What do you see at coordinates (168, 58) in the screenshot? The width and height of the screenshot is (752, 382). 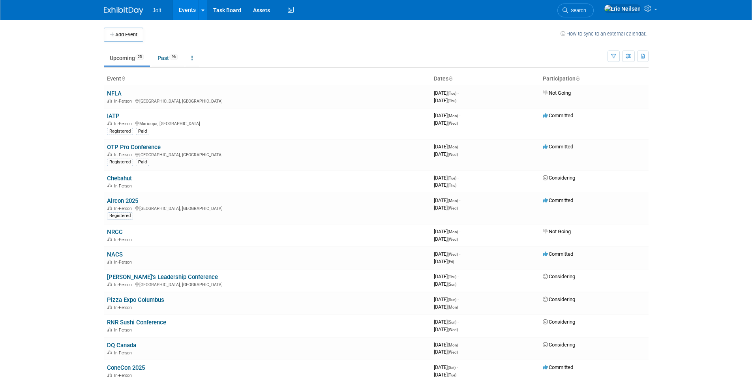 I see `a: Past96` at bounding box center [168, 58].